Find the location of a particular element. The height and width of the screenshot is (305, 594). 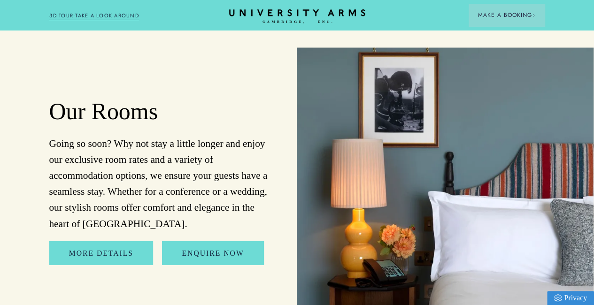

a: 3D TOUR:TAKE A LOOK AROUND is located at coordinates (94, 16).